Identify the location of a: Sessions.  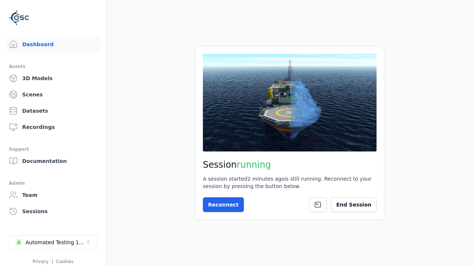
(53, 211).